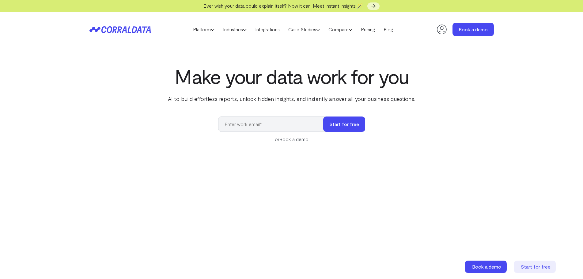  I want to click on a: Start for free, so click(536, 267).